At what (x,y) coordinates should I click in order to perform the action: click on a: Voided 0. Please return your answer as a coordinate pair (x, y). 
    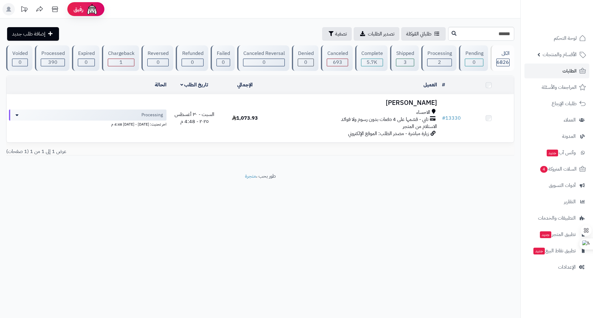
    Looking at the image, I should click on (19, 58).